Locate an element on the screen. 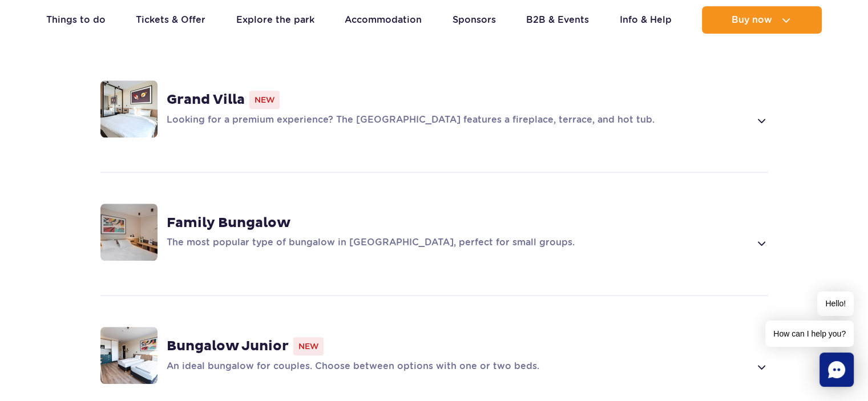 The image size is (868, 401). span: How can I help you? is located at coordinates (809, 334).